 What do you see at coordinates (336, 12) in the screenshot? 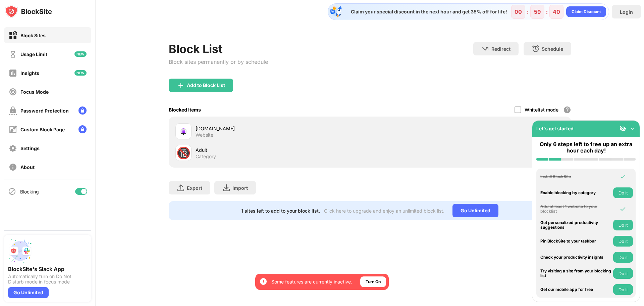
I see `img: specialOfferDiscount.svg` at bounding box center [336, 12].